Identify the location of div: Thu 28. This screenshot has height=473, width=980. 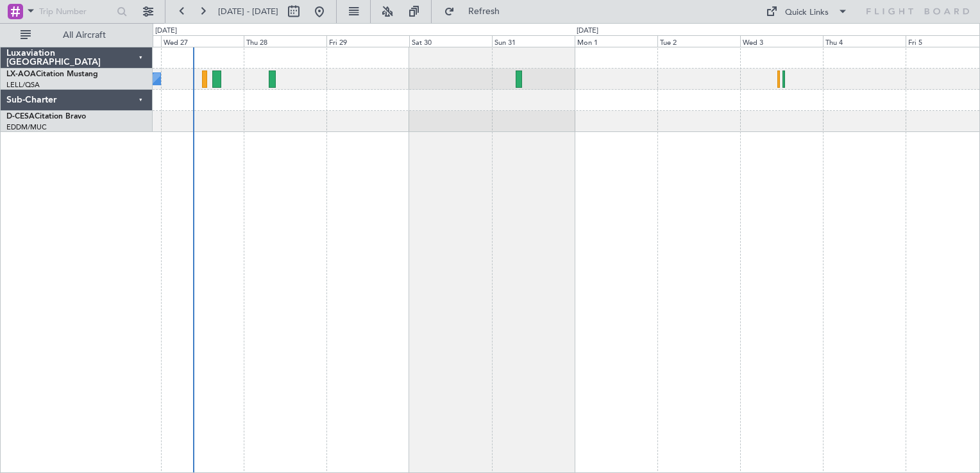
(285, 41).